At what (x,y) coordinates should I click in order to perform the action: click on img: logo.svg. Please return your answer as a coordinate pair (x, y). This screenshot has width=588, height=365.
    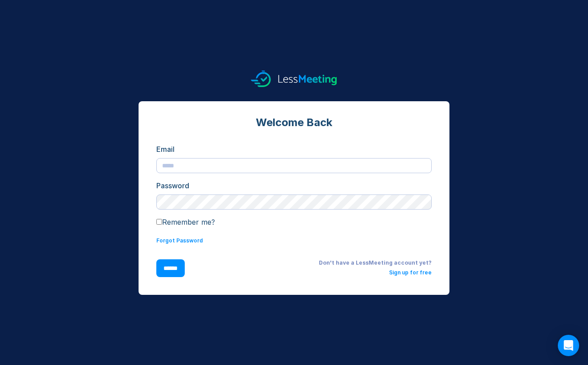
    Looking at the image, I should click on (294, 79).